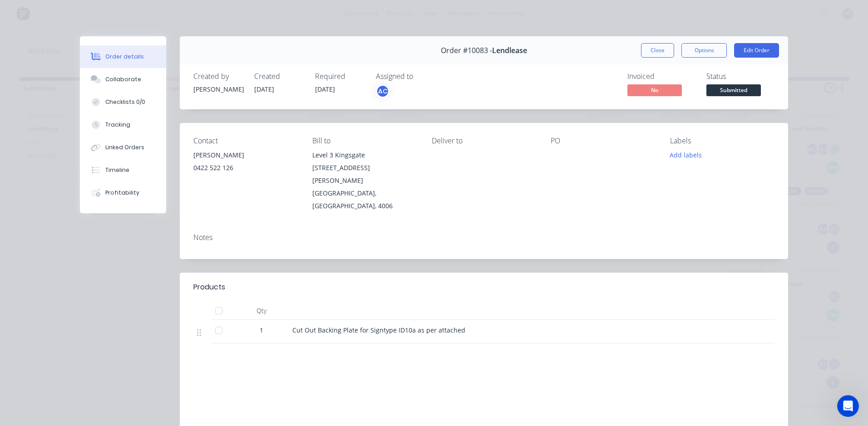 This screenshot has height=426, width=868. Describe the element at coordinates (123, 57) in the screenshot. I see `button: Order details` at that location.